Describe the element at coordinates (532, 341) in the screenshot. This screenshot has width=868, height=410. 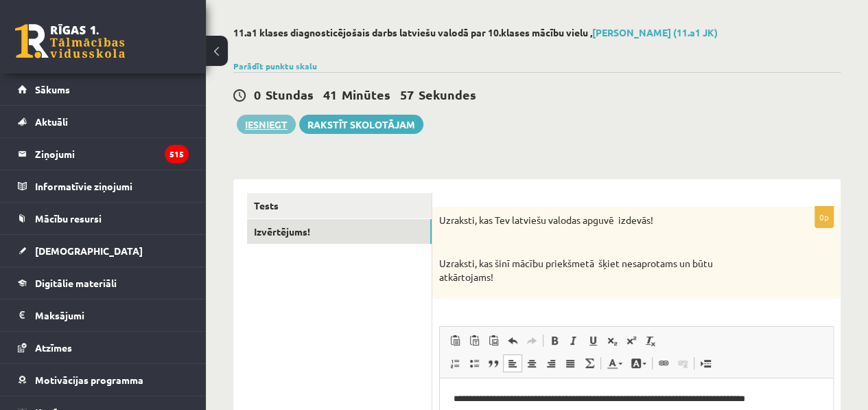
I see `a: Повторить (Ctrl+Y)` at that location.